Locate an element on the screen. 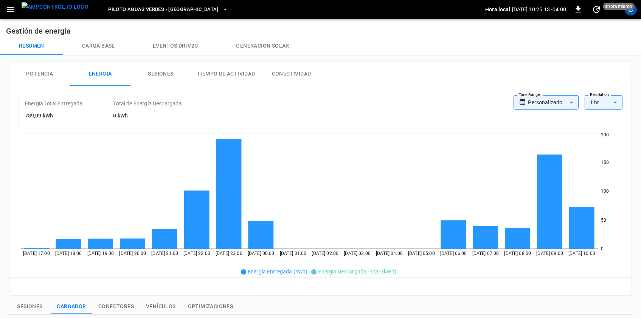 The image size is (641, 318). span: Energía Descargada - V2G (kWh) is located at coordinates (357, 272).